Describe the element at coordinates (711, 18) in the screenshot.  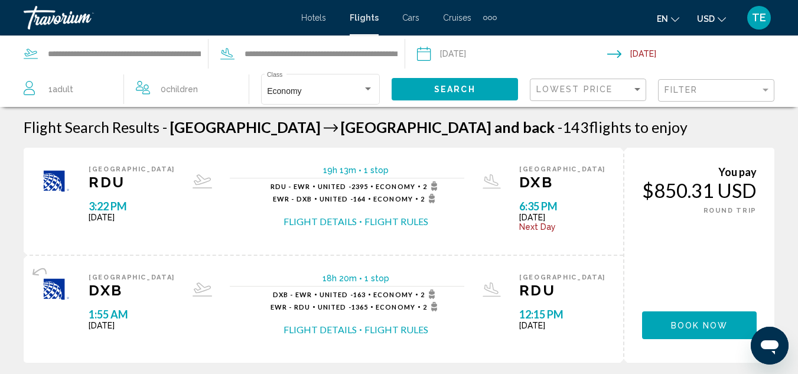
I see `button: Change currency` at that location.